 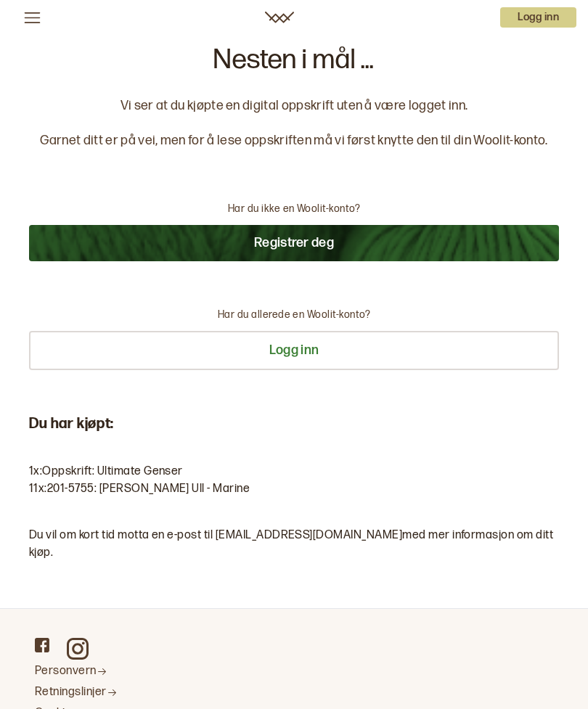 I want to click on a: Personvern, so click(x=279, y=671).